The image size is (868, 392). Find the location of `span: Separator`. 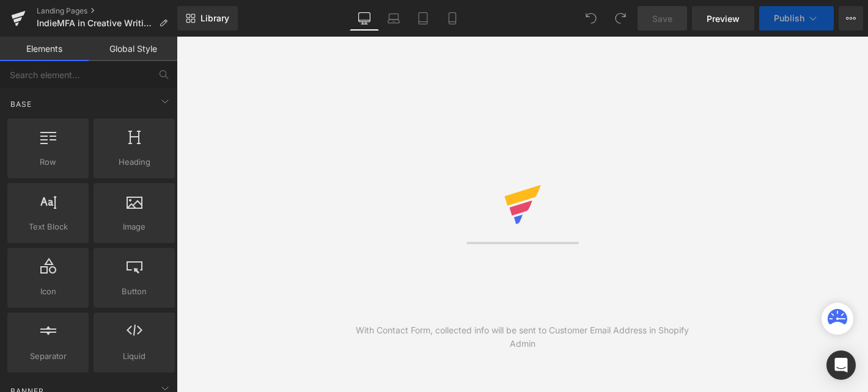

span: Separator is located at coordinates (47, 357).